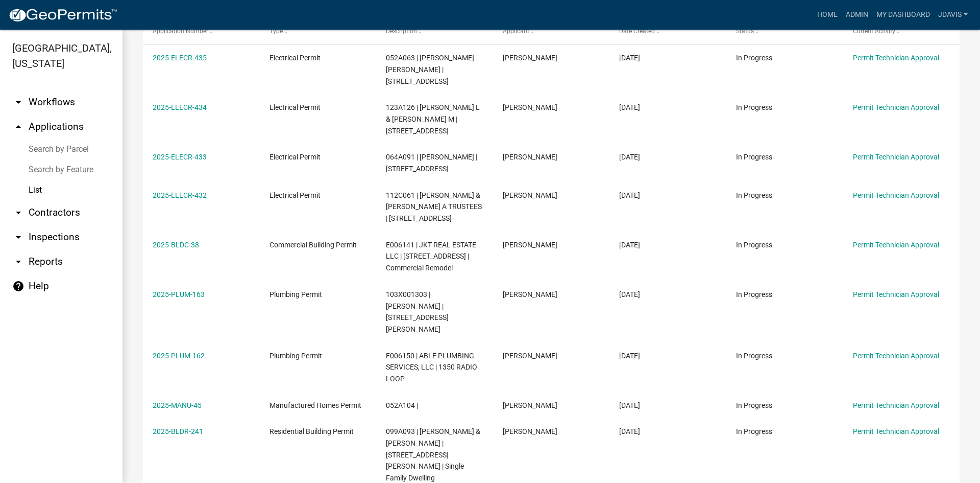  I want to click on span: David Carden, so click(530, 294).